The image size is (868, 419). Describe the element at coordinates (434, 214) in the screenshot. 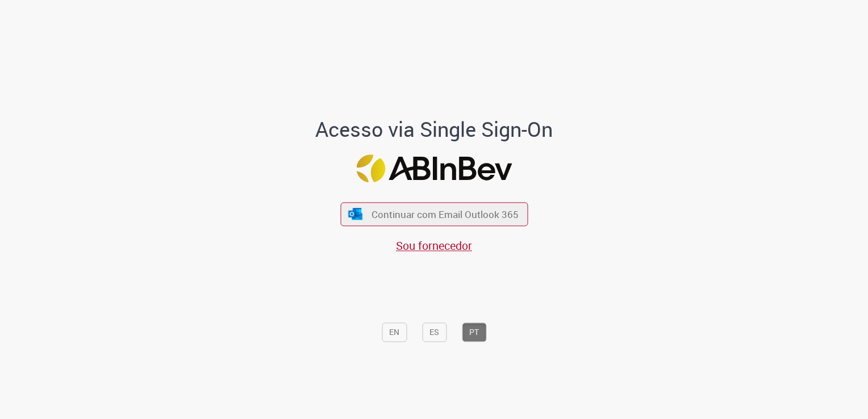

I see `button: ícone Azure/Microsoft 360 Continuar com Email Outlook 365` at that location.